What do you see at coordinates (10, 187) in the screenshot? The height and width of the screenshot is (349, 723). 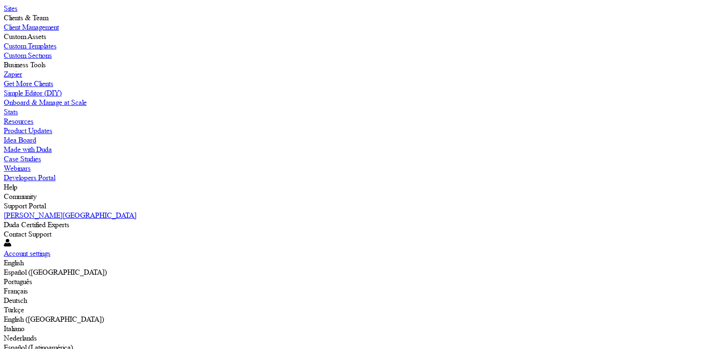 I see `label: Help` at bounding box center [10, 187].